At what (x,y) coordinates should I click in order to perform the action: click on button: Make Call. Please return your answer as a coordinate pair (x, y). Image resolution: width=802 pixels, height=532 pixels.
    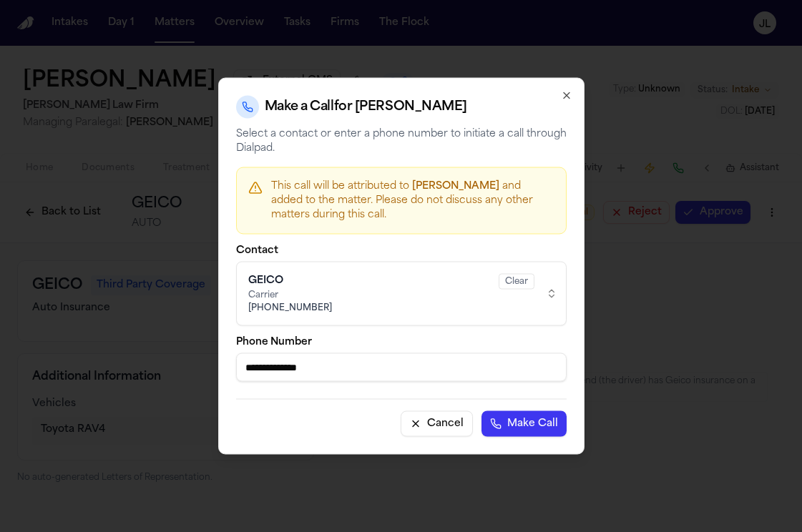
    Looking at the image, I should click on (524, 424).